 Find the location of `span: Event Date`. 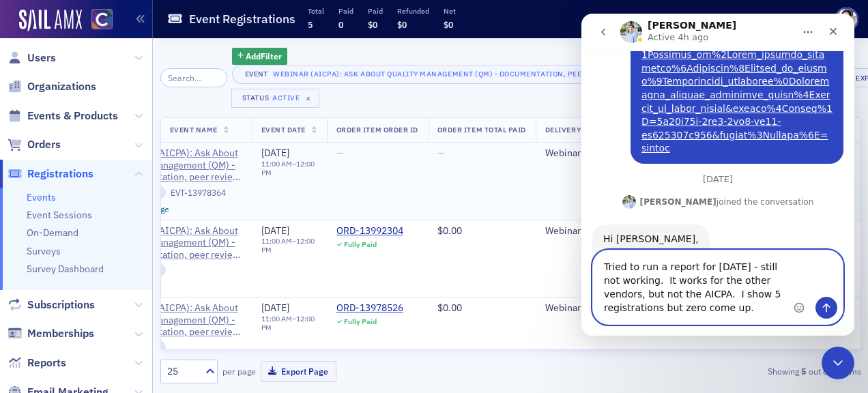

span: Event Date is located at coordinates (283, 130).